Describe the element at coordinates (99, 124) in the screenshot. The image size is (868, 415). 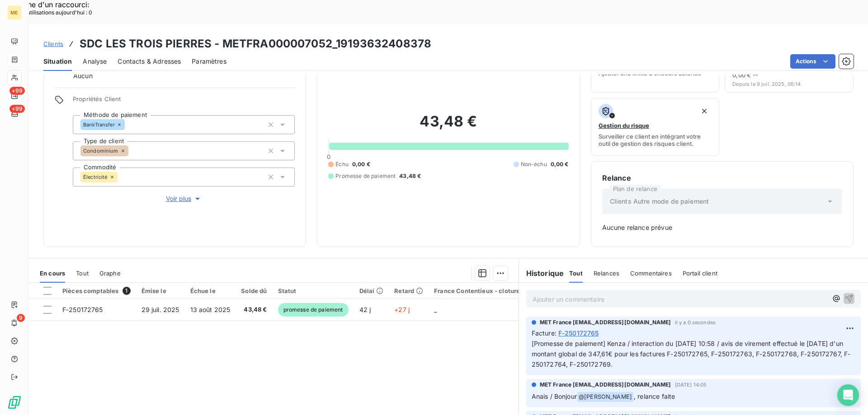
I see `span: BankTransfer` at that location.